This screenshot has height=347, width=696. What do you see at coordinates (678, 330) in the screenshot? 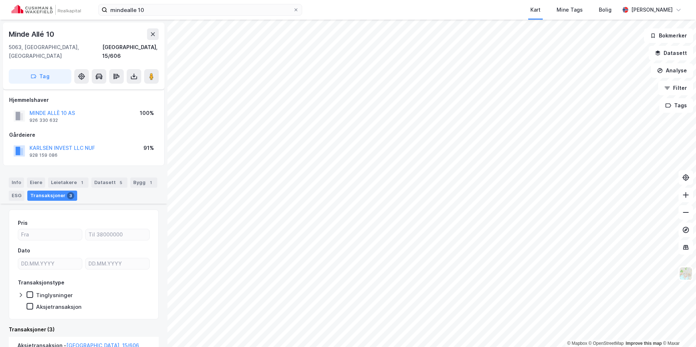
I see `div: Kontrollprogram for chat` at bounding box center [678, 330].